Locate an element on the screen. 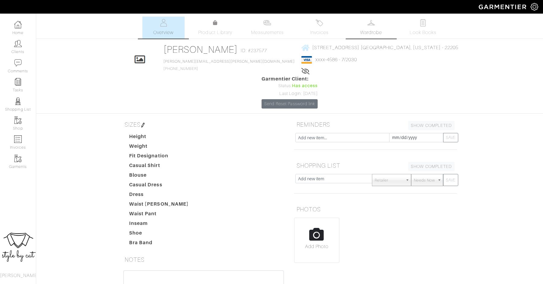 This screenshot has width=543, height=284. img: orders-icon-0abe47150d42831381b5fb84f609e132dff9fe21cb692f30cb5eec754e2cba89.png is located at coordinates (18, 139).